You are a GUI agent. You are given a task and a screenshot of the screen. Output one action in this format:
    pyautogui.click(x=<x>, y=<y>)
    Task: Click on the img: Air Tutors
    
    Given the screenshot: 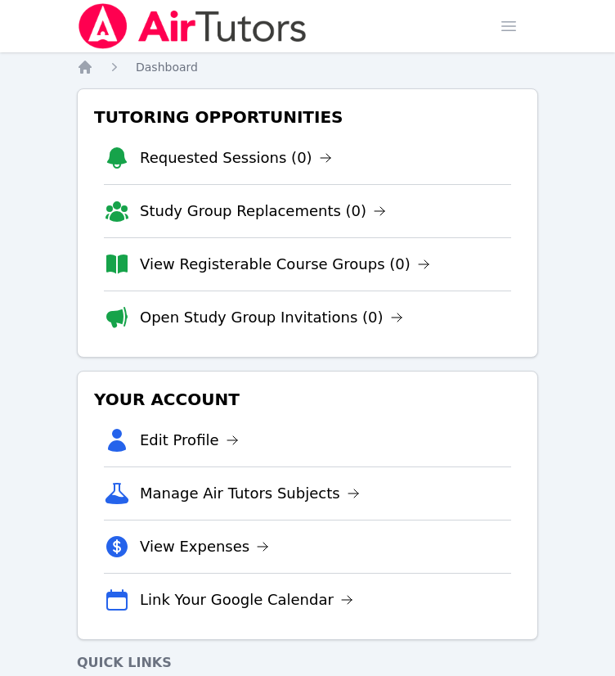 What is the action you would take?
    pyautogui.click(x=192, y=26)
    